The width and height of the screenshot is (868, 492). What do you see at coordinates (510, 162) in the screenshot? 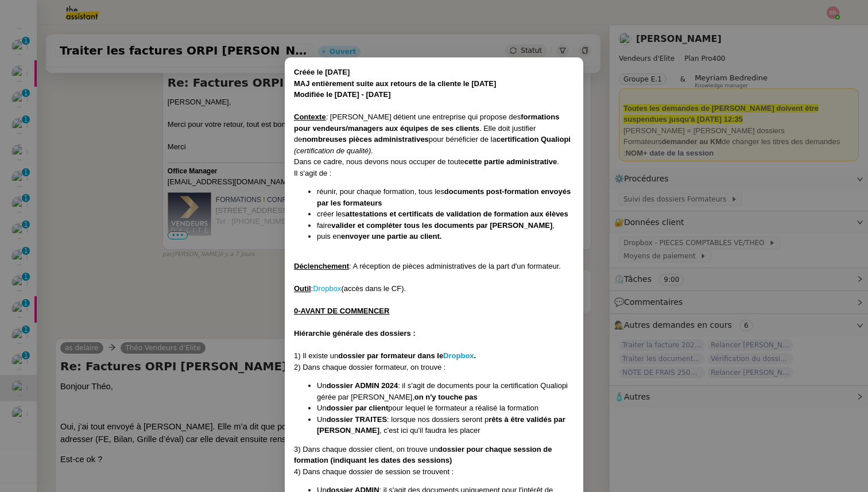
I see `strong: cette partie administrative` at bounding box center [510, 162].